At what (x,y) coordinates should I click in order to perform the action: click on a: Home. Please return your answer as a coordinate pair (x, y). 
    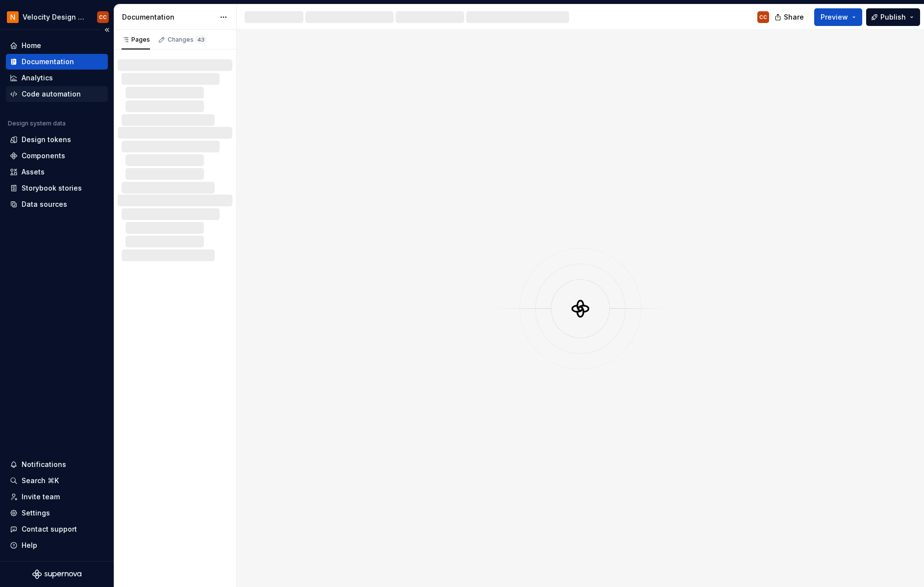
    Looking at the image, I should click on (57, 45).